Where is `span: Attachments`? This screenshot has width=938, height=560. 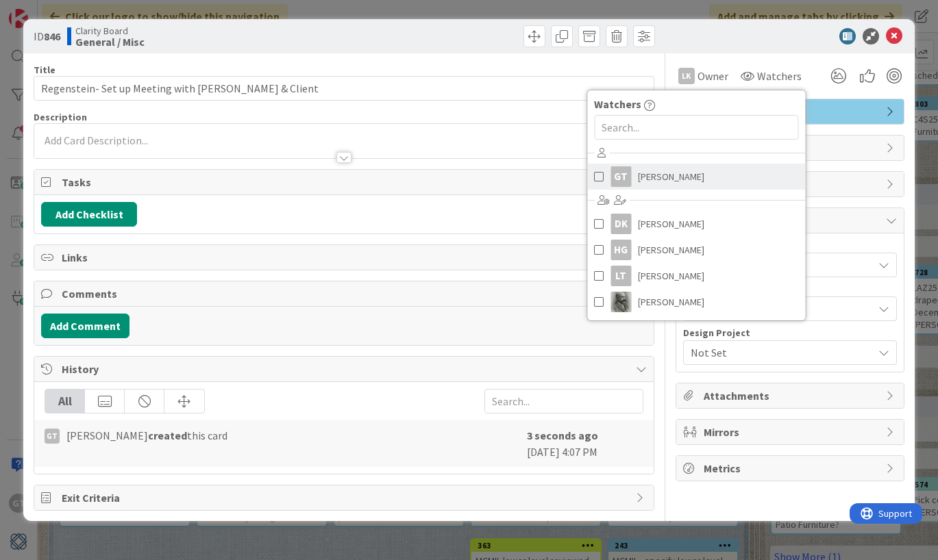 span: Attachments is located at coordinates (791, 396).